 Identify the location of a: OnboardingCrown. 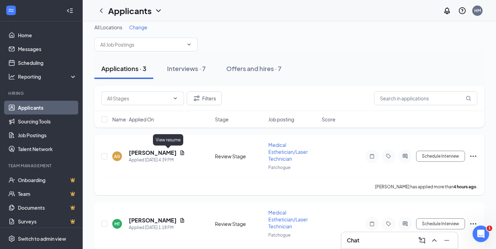
(47, 180).